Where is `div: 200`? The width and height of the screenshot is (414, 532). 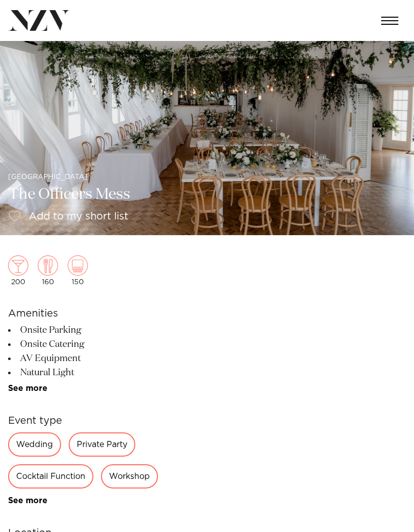 div: 200 is located at coordinates (18, 270).